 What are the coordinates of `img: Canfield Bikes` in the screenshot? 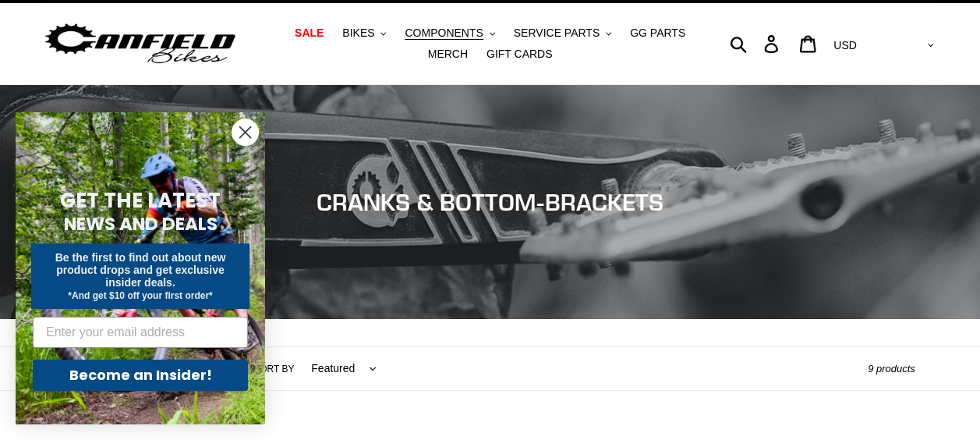 It's located at (141, 44).